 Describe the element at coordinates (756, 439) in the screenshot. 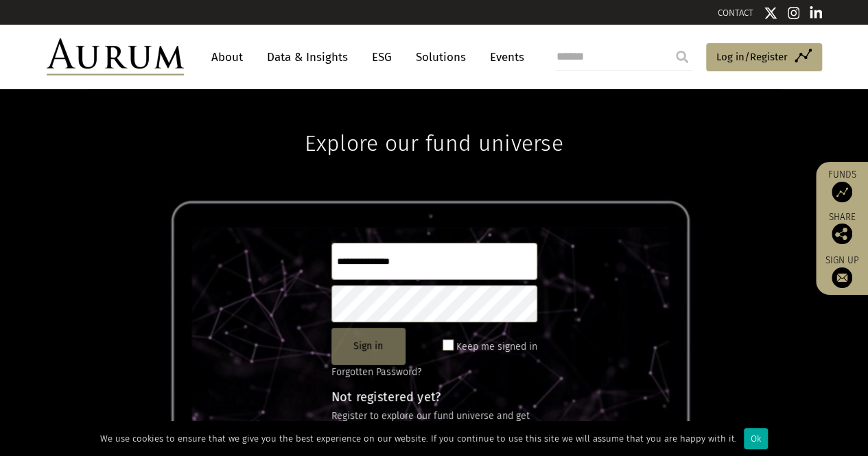

I see `div: Ok` at that location.